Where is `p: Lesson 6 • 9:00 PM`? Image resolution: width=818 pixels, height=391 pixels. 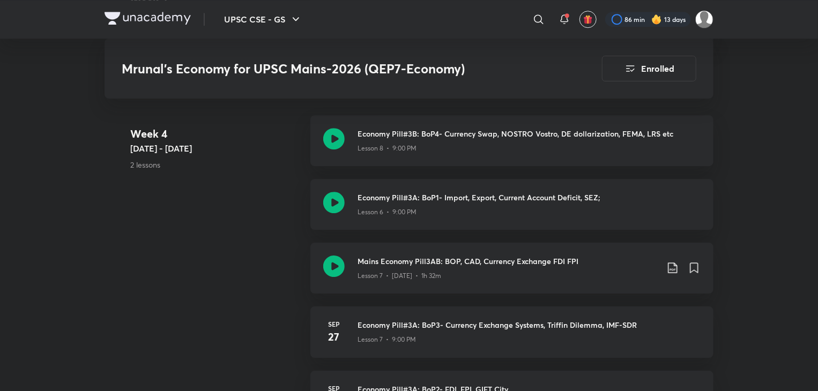 p: Lesson 6 • 9:00 PM is located at coordinates (387, 212).